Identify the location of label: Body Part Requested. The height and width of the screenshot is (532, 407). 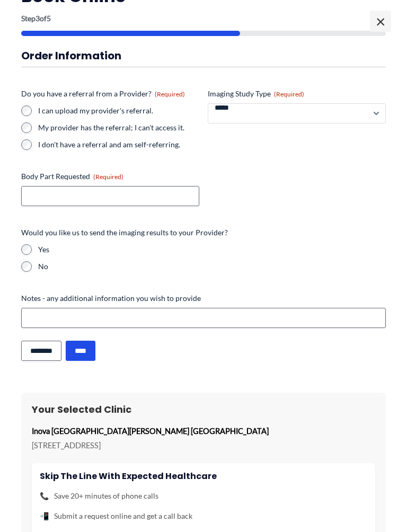
(110, 176).